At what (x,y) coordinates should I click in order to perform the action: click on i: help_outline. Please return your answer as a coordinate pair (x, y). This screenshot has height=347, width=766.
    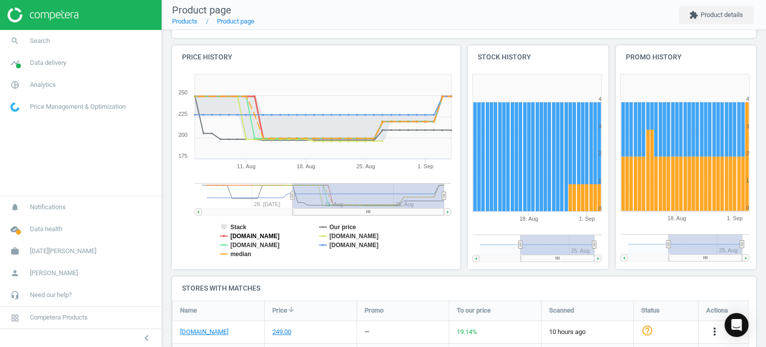
    Looking at the image, I should click on (647, 330).